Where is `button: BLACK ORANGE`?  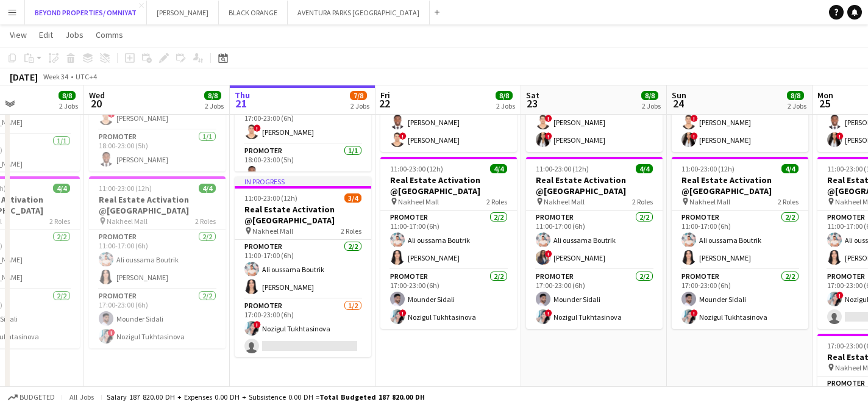 button: BLACK ORANGE is located at coordinates (253, 12).